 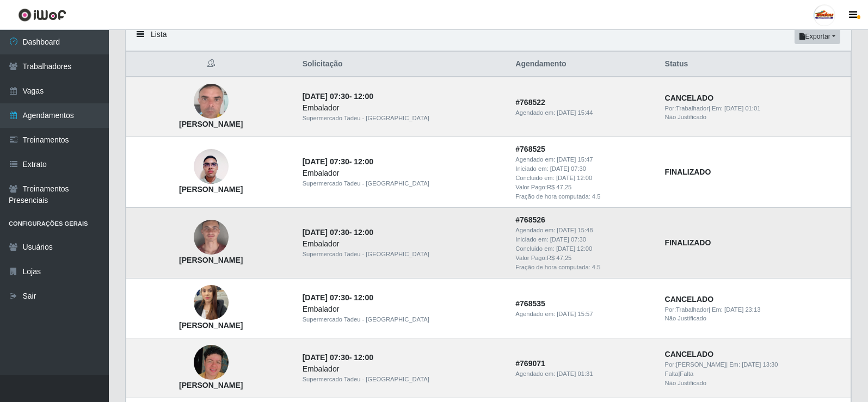 I want to click on strong: # 768525, so click(x=530, y=149).